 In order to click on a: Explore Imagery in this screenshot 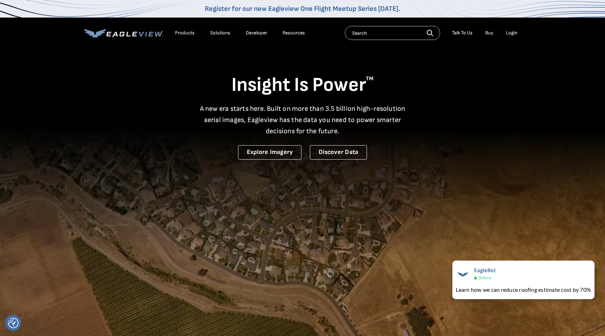, I will do `click(270, 152)`.